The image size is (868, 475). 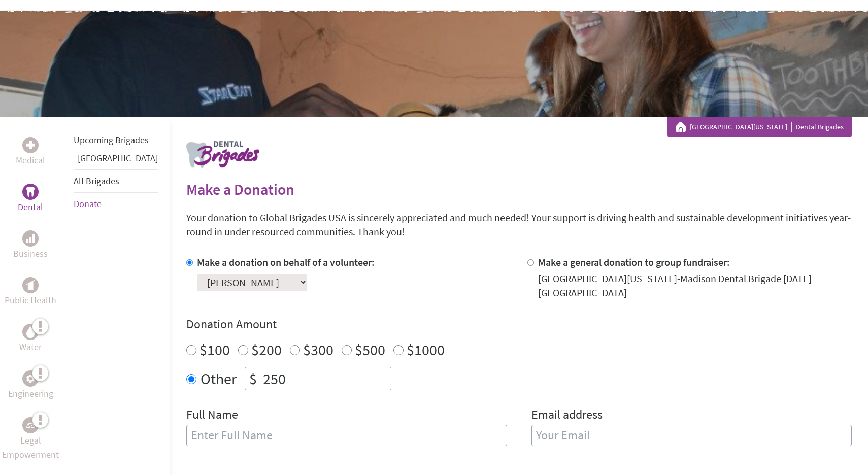 What do you see at coordinates (30, 285) in the screenshot?
I see `div: Public Health` at bounding box center [30, 285].